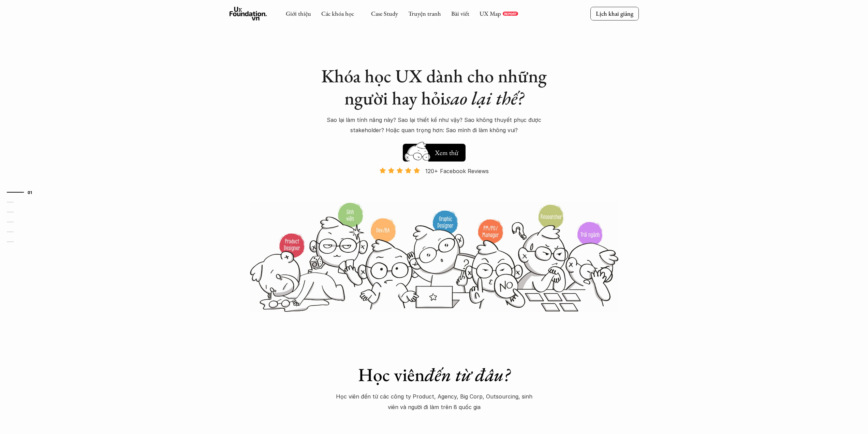  I want to click on a: 01, so click(23, 192).